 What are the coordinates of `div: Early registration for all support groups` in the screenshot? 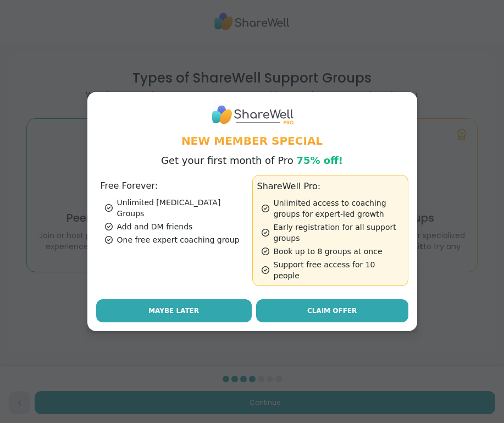 It's located at (333, 232).